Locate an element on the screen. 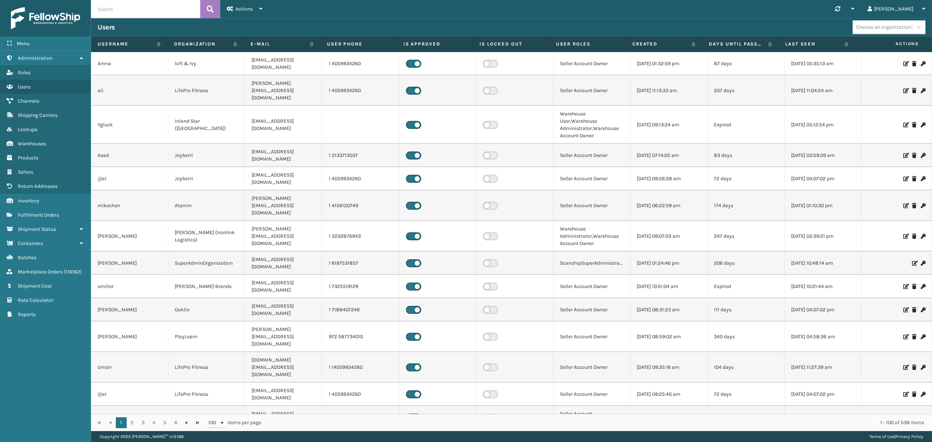 This screenshot has width=932, height=442. div: 1 - 100 of 538 items is located at coordinates (598, 423).